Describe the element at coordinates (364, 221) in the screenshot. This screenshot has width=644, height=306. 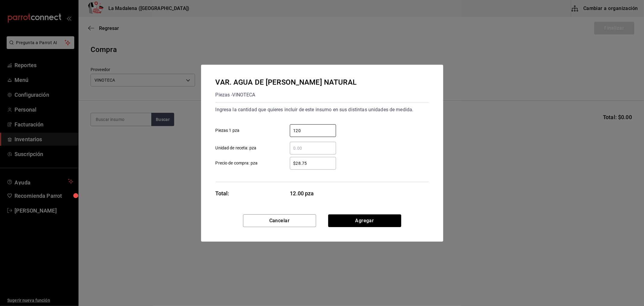
I see `button: Agregar` at that location.